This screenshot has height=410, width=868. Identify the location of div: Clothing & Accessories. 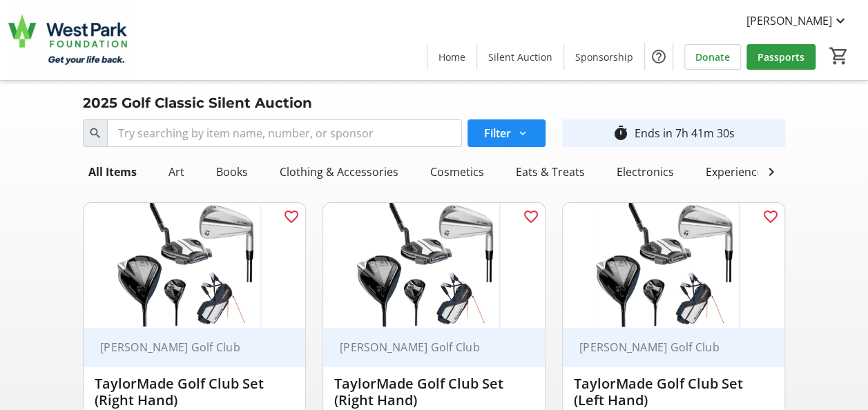
(339, 172).